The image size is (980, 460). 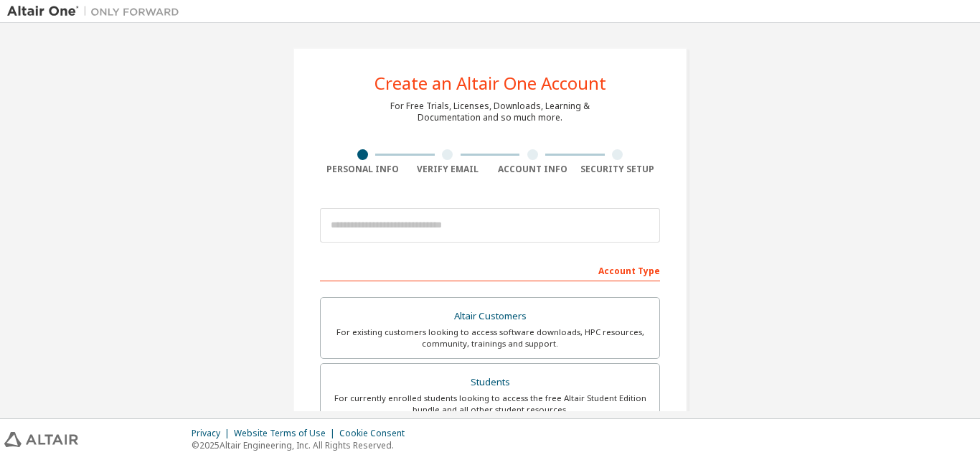 I want to click on div: Students, so click(x=490, y=383).